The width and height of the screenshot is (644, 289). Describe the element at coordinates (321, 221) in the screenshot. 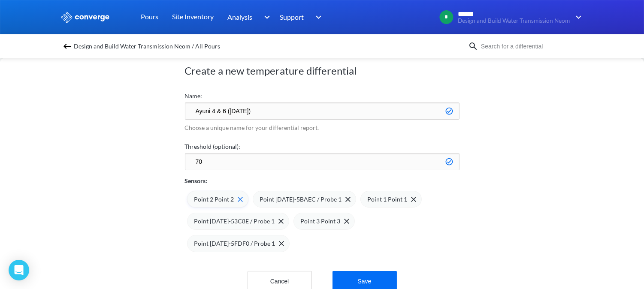

I see `span: Point 3 Point 3` at that location.